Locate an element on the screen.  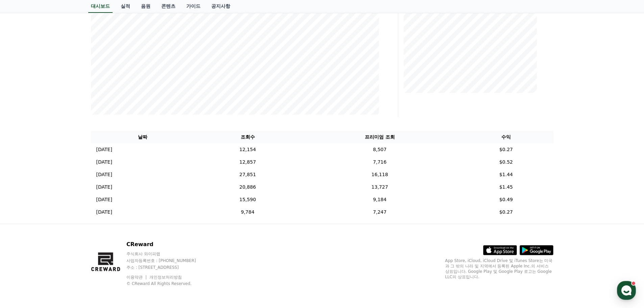
td: 12,154 is located at coordinates (248, 150).